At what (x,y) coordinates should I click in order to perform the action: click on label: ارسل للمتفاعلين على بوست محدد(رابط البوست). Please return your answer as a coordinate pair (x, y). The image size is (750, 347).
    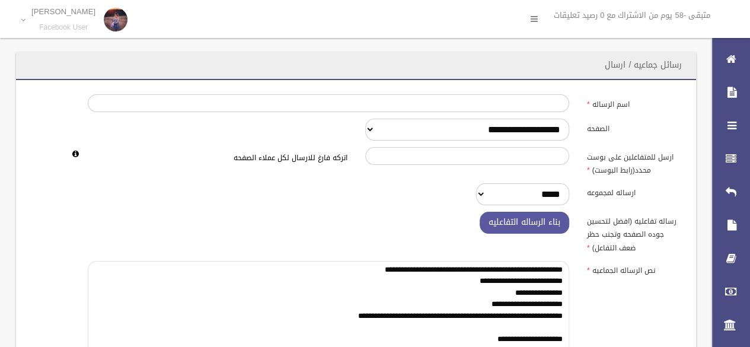
    Looking at the image, I should click on (633, 162).